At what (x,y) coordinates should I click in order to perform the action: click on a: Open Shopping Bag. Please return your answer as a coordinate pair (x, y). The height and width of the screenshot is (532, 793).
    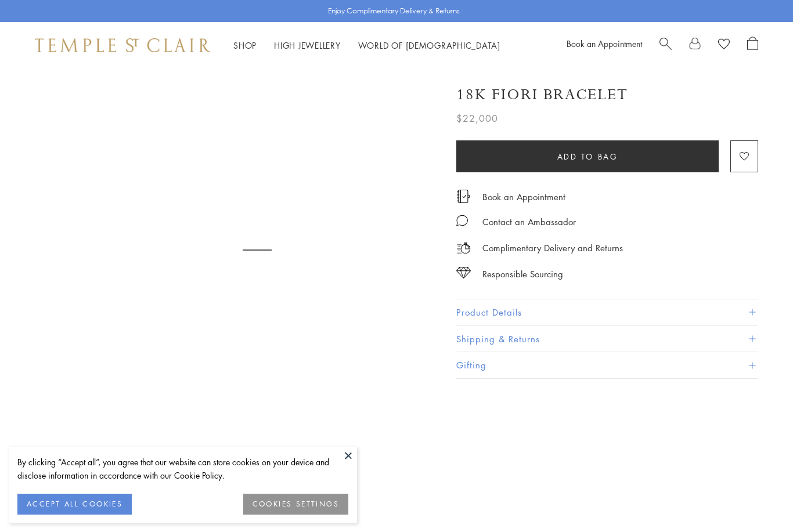
    Looking at the image, I should click on (752, 45).